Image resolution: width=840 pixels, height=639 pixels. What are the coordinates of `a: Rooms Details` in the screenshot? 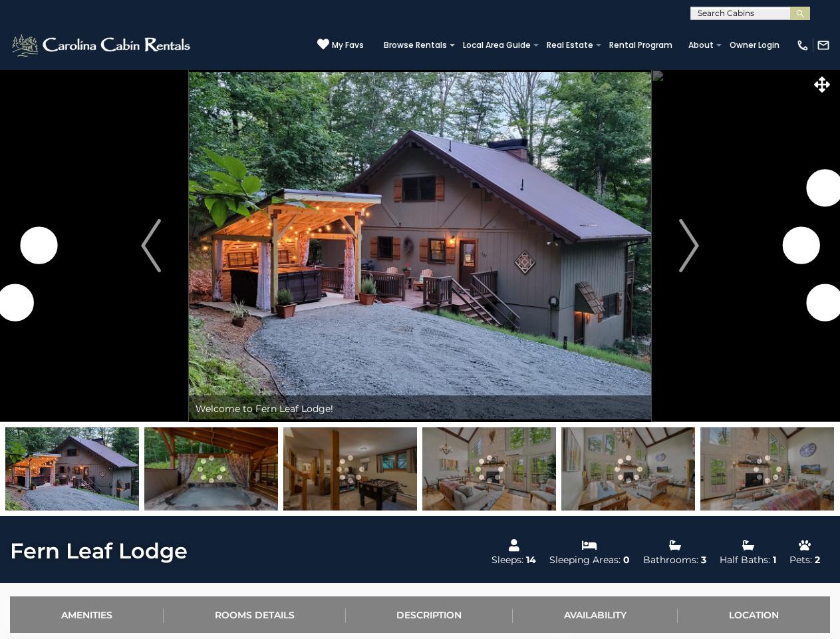 It's located at (255, 614).